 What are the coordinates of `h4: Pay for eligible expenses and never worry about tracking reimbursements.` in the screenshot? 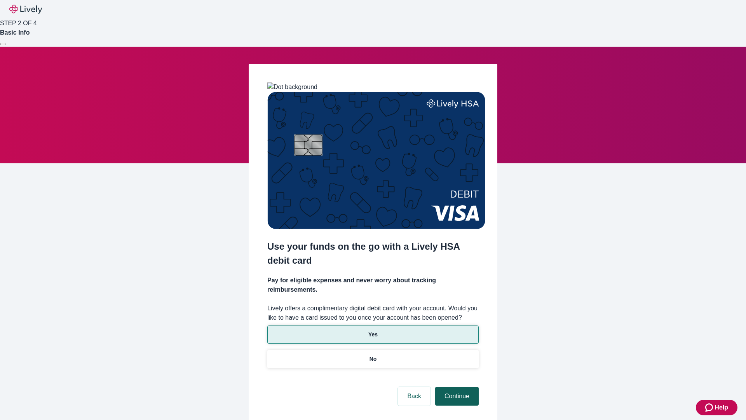 It's located at (373, 285).